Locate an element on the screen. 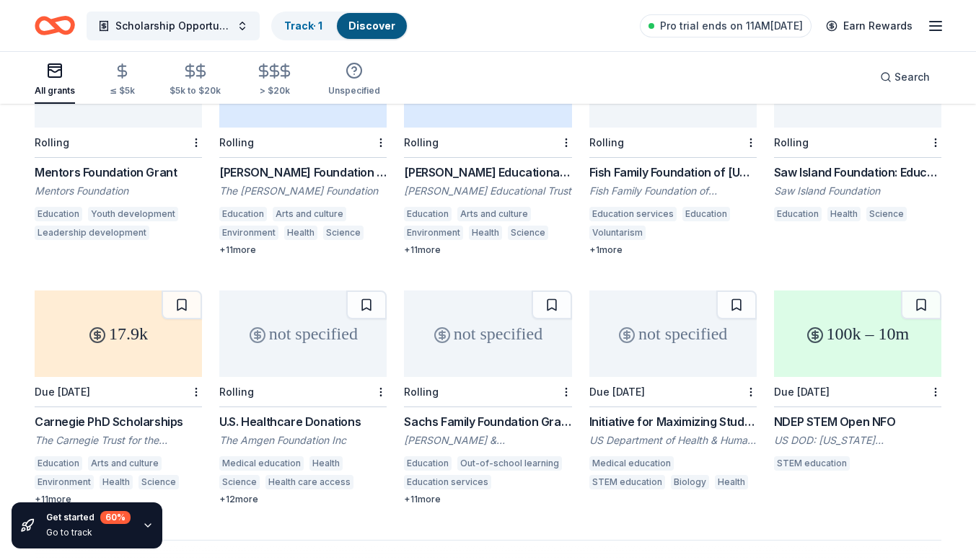  div: Sachs Family Foundation Grant is located at coordinates (488, 422).